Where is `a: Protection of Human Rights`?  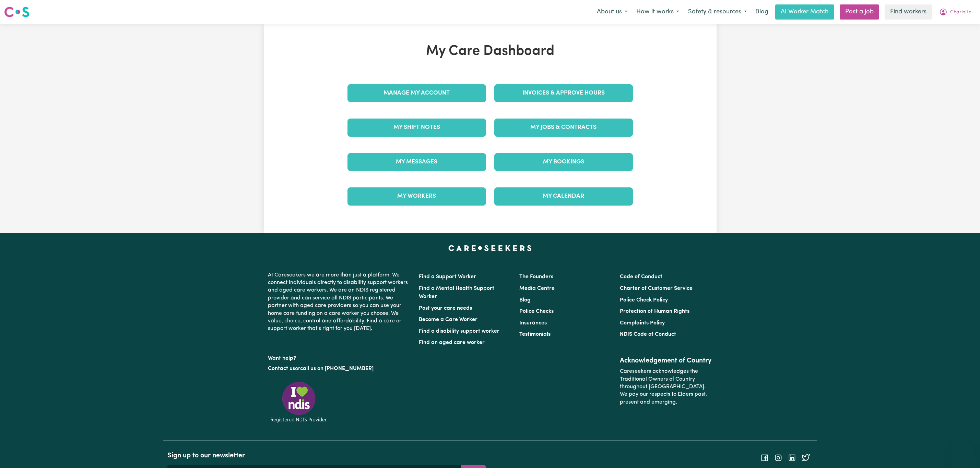
a: Protection of Human Rights is located at coordinates (654, 312).